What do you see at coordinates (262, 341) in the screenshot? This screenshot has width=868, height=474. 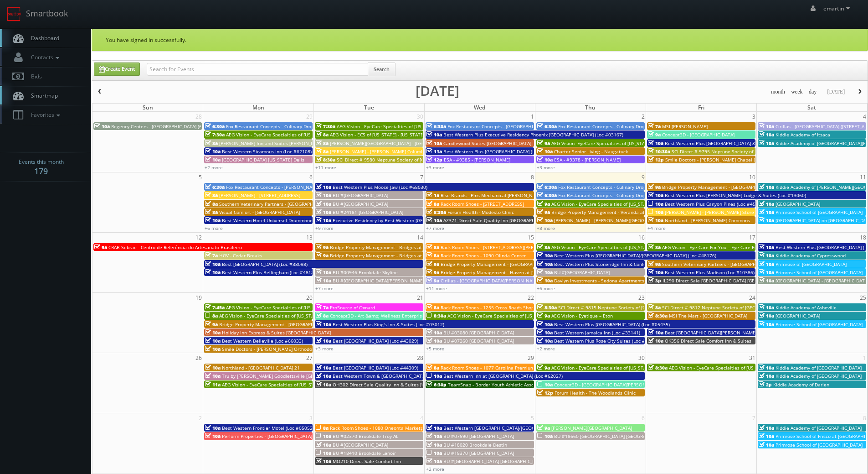 I see `span: Best Western Belleville (Loc #66033)` at bounding box center [262, 341].